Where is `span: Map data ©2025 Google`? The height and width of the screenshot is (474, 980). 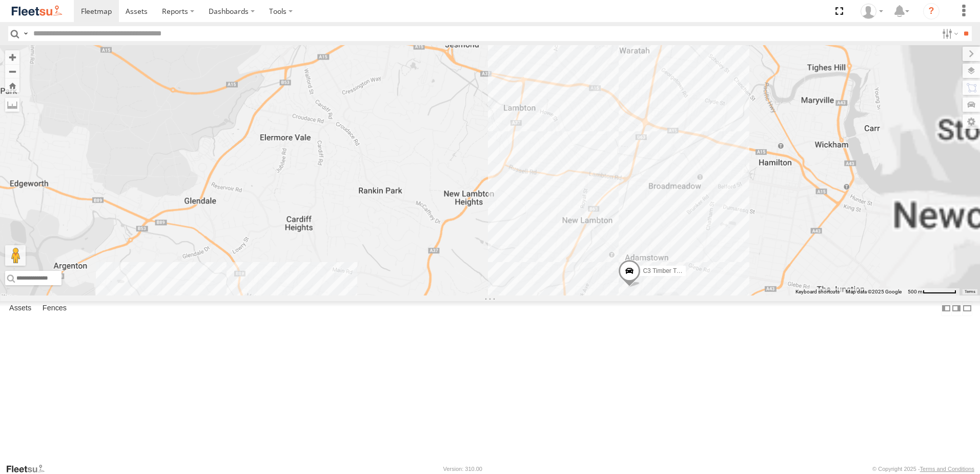
span: Map data ©2025 Google is located at coordinates (874, 291).